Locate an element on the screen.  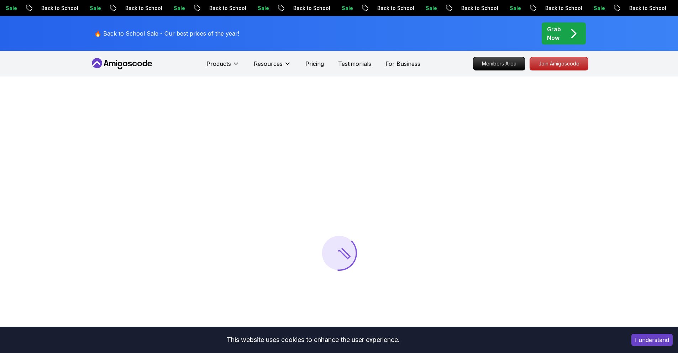
p: Members Area is located at coordinates (499, 64).